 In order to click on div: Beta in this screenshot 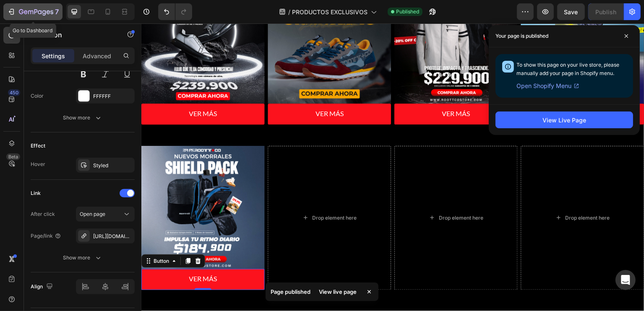, I will do `click(13, 157)`.